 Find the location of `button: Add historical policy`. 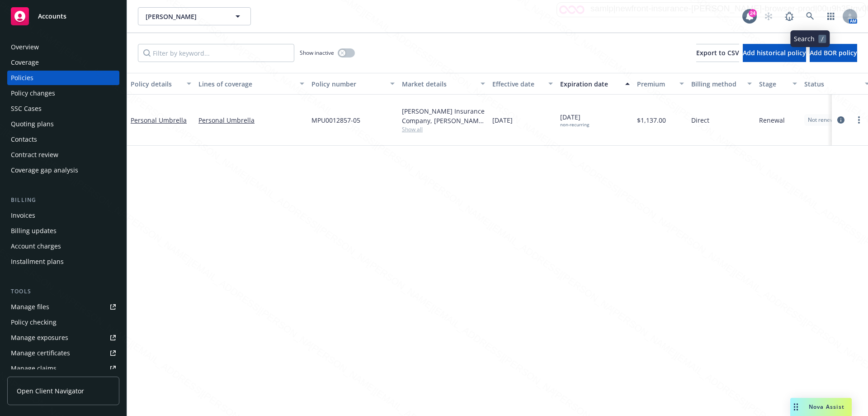

button: Add historical policy is located at coordinates (775, 53).